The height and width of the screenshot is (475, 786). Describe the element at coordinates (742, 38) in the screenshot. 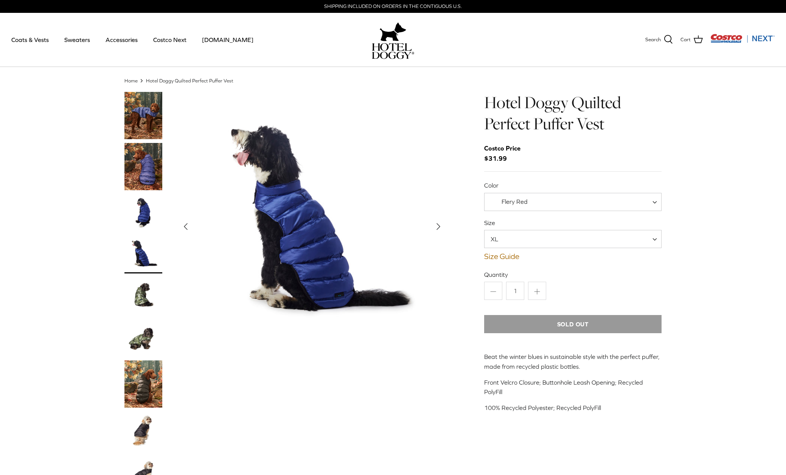

I see `img: Costco Next` at that location.